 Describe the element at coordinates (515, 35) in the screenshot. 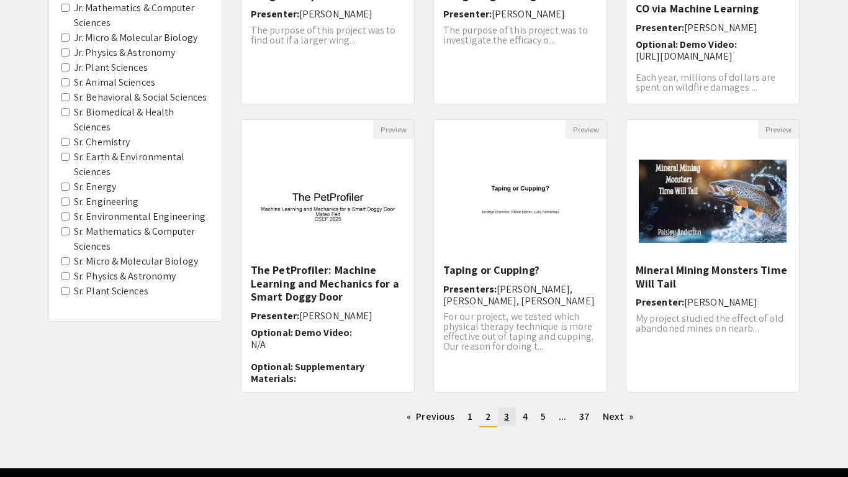

I see `span: The purpose of this project was to investigate the efficacy o...` at that location.